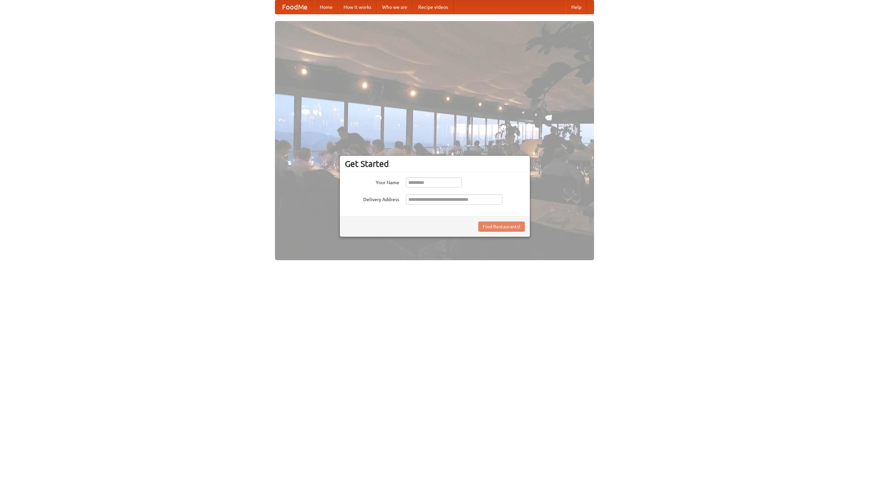 This screenshot has height=480, width=869. I want to click on a: Who we are, so click(395, 7).